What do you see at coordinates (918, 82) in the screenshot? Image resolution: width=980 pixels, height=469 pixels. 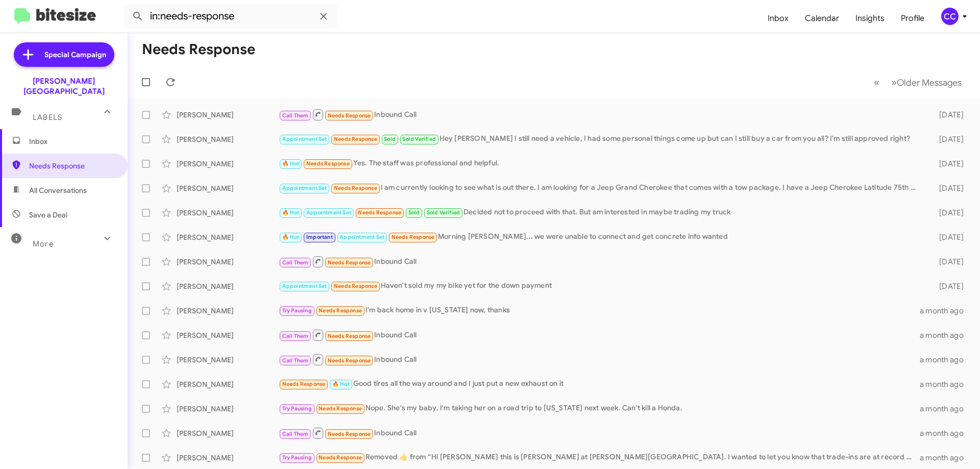 I see `nav: Page navigation example` at bounding box center [918, 82].